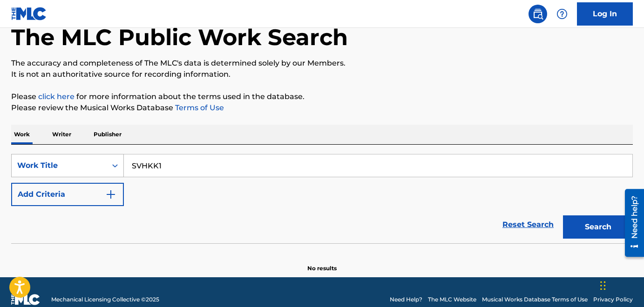 This screenshot has height=307, width=644. I want to click on p: Publisher, so click(107, 134).